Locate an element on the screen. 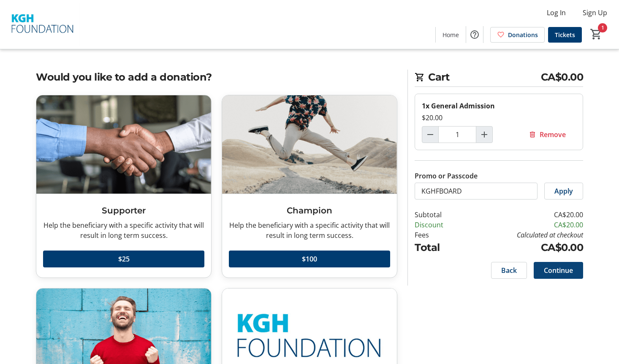 This screenshot has height=364, width=619. a: Home is located at coordinates (450, 34).